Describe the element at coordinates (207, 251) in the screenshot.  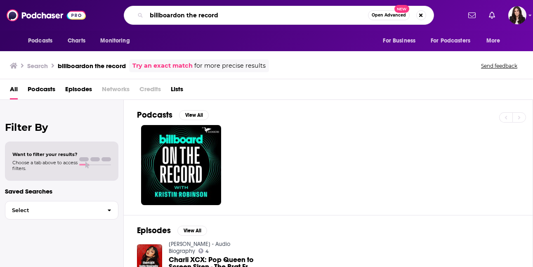
I see `span: 4` at that location.